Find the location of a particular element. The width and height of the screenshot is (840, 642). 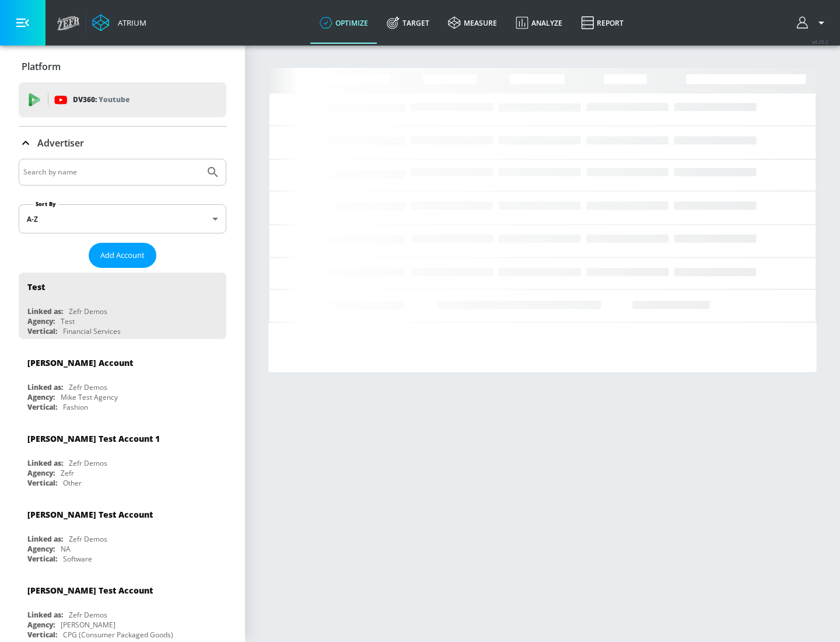

span: v 4.25.2 is located at coordinates (820, 41).